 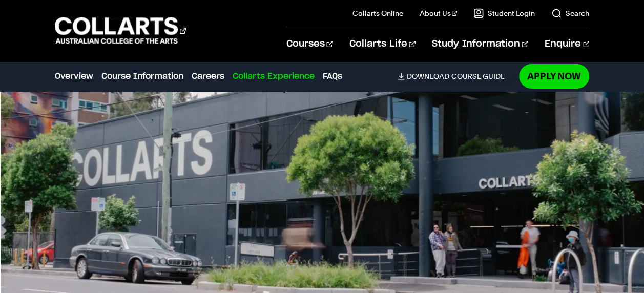 What do you see at coordinates (208, 76) in the screenshot?
I see `a: Careers` at bounding box center [208, 76].